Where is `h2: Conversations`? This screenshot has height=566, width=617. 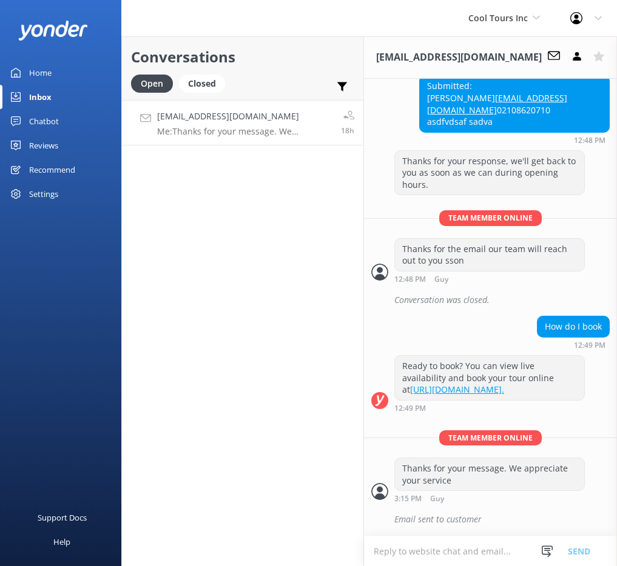 h2: Conversations is located at coordinates (243, 57).